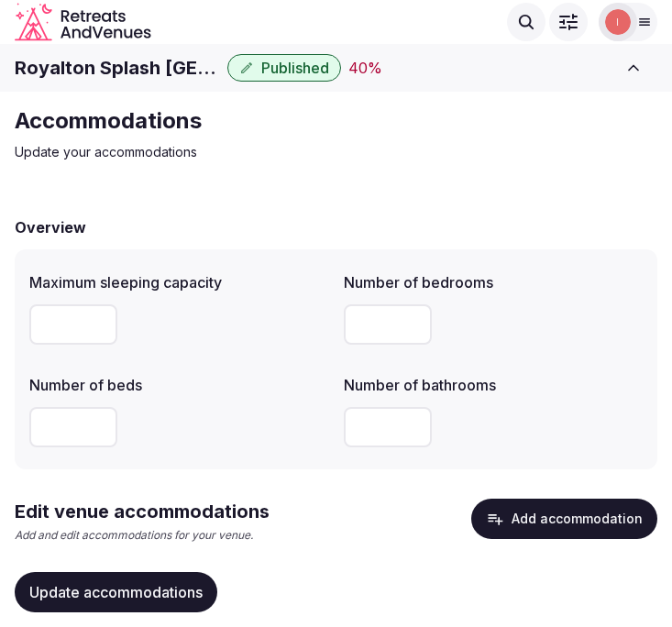 The image size is (672, 627). Describe the element at coordinates (50, 227) in the screenshot. I see `h2: Overview` at that location.